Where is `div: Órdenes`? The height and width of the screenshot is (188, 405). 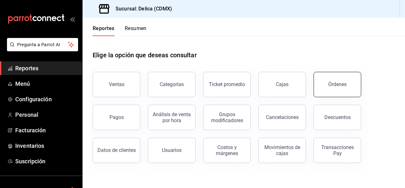 div: Órdenes is located at coordinates (337, 84).